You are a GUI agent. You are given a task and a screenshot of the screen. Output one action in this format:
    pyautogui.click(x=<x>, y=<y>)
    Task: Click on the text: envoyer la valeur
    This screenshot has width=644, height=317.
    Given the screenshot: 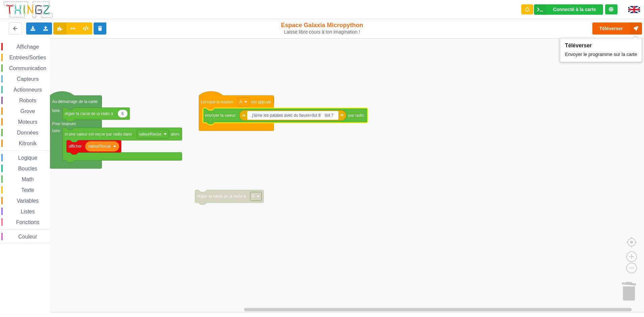 What is the action you would take?
    pyautogui.click(x=220, y=116)
    